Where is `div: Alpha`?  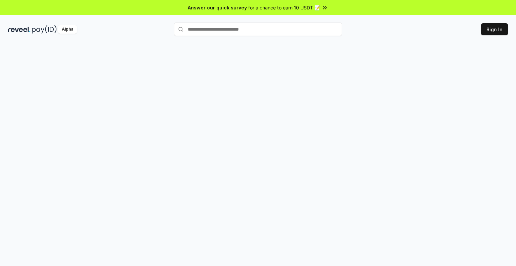
div: Alpha is located at coordinates (68, 29).